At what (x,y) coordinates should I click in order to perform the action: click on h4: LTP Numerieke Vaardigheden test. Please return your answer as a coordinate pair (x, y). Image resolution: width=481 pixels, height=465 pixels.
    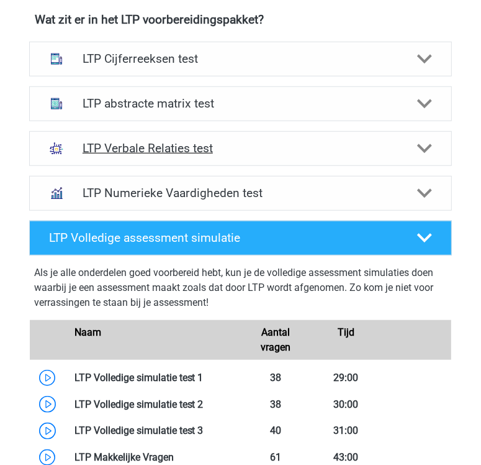
    Looking at the image, I should click on (240, 193).